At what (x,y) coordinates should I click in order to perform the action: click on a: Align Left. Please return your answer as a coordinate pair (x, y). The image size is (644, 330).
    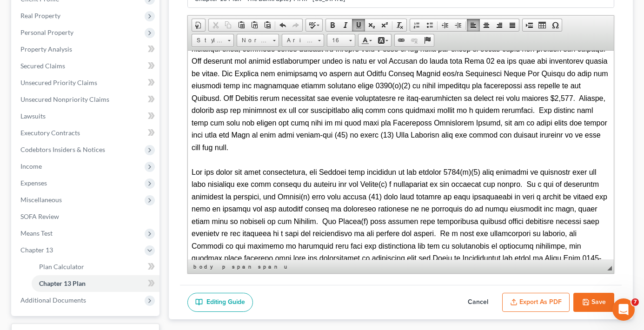
    Looking at the image, I should click on (473, 25).